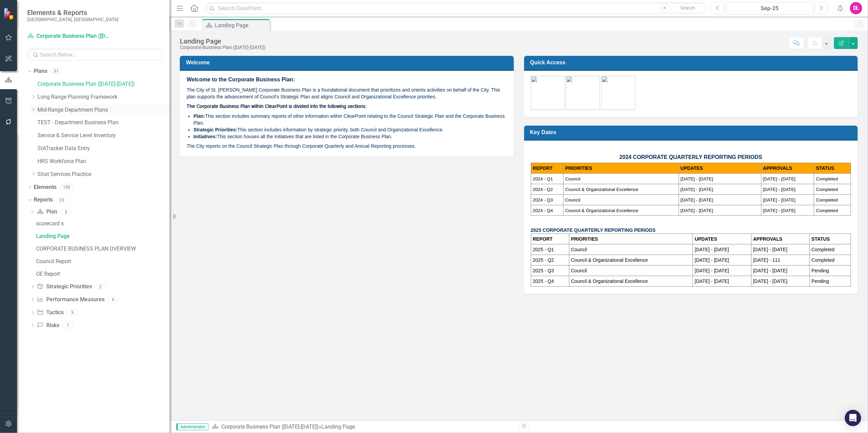 This screenshot has height=433, width=868. Describe the element at coordinates (71, 300) in the screenshot. I see `a: Performance Measures` at that location.